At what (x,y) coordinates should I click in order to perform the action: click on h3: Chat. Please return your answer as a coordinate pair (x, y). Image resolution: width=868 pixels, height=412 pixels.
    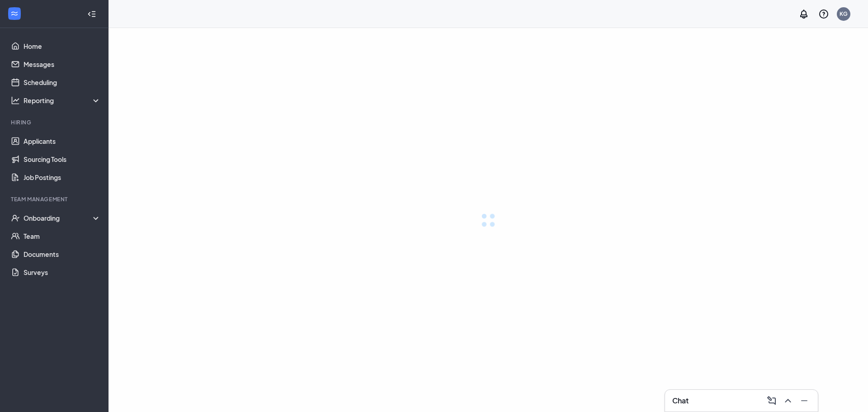
    Looking at the image, I should click on (681, 401).